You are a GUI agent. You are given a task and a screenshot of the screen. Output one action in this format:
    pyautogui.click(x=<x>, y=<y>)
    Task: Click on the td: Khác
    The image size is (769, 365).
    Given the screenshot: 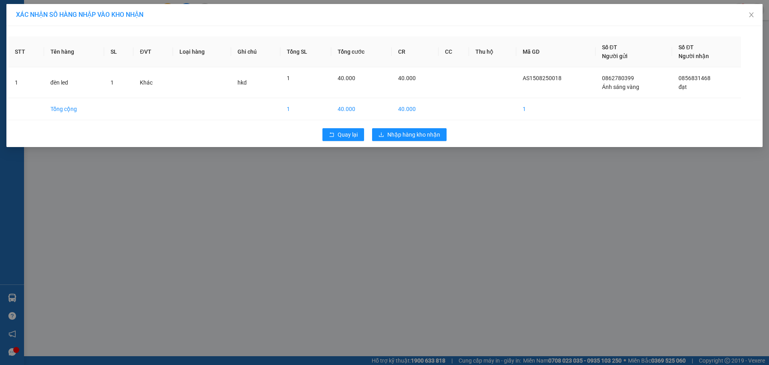 What is the action you would take?
    pyautogui.click(x=153, y=82)
    